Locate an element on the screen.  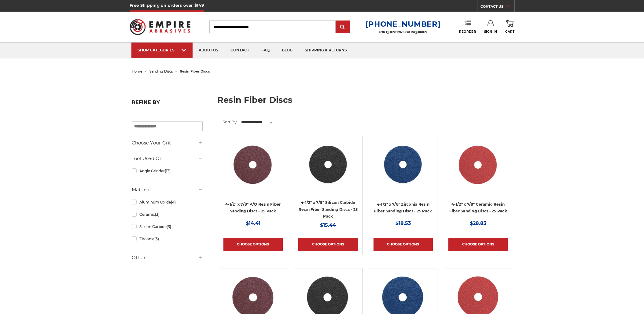
label: Sort By: is located at coordinates (228, 122).